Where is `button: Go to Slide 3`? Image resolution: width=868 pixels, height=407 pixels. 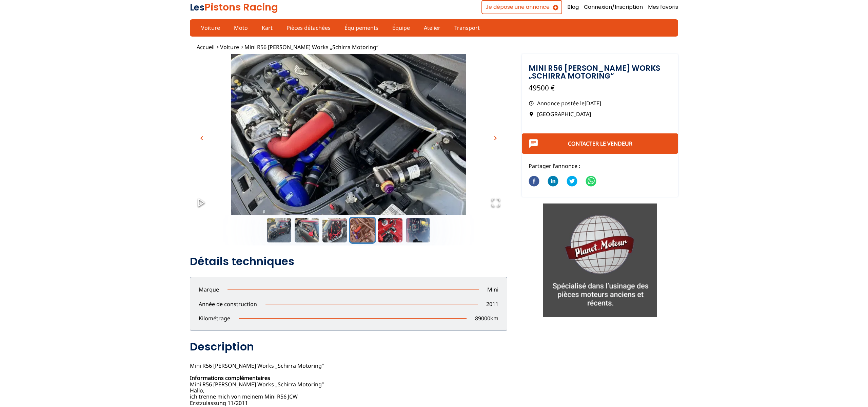 button: Go to Slide 3 is located at coordinates (334, 230).